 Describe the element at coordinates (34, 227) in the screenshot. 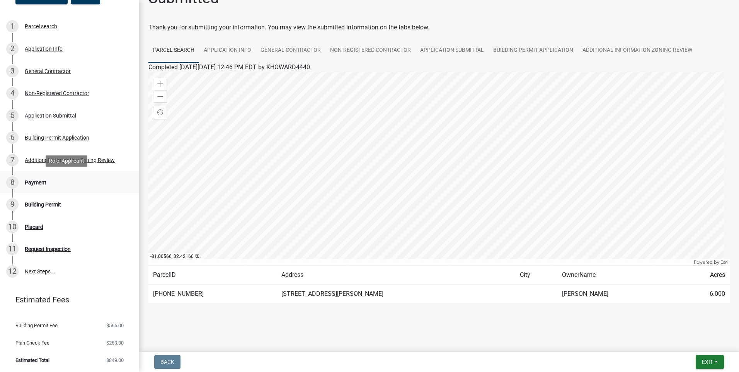

I see `div: Placard` at that location.